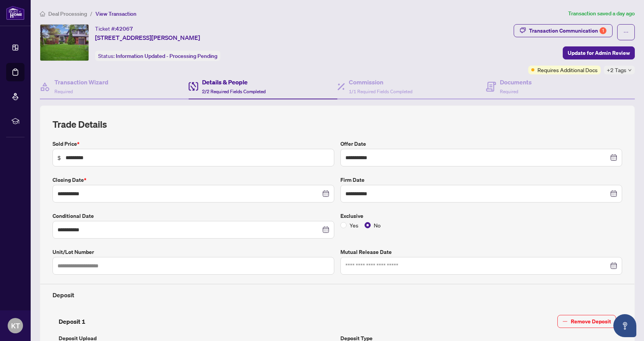  Describe the element at coordinates (64, 42) in the screenshot. I see `img: IMG-W12178822_1.jpg` at that location.